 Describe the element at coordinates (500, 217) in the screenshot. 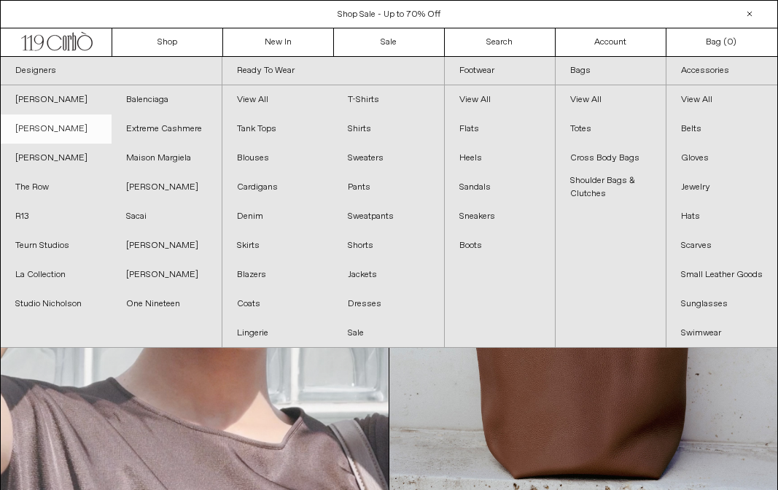

I see `a: Sneakers` at that location.